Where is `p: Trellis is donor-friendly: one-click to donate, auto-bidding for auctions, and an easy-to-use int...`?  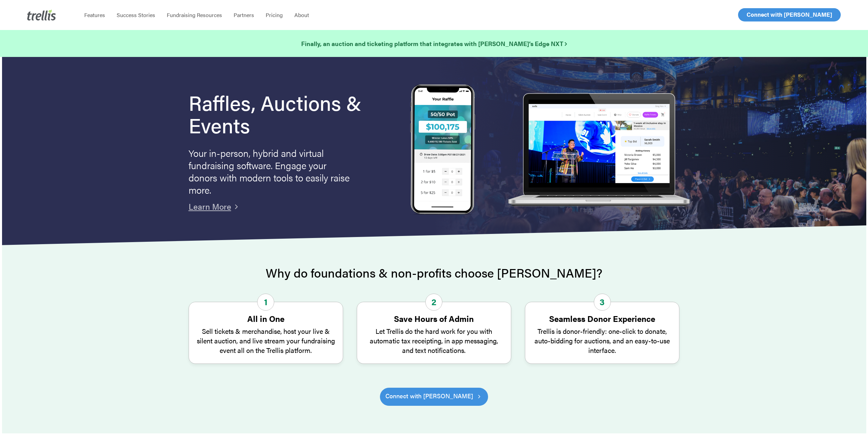
p: Trellis is donor-friendly: one-click to donate, auto-bidding for auctions, and an easy-to-use int... is located at coordinates (602, 341).